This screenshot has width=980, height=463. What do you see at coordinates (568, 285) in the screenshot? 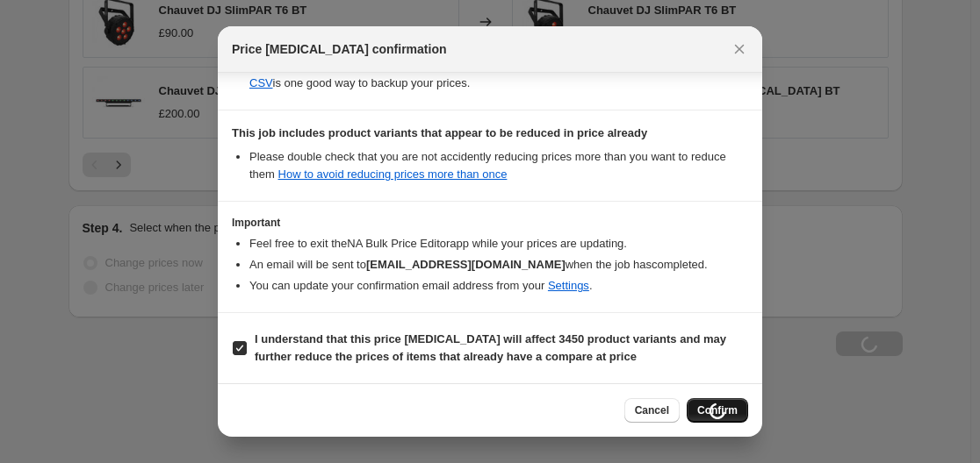
I see `a: Settings` at bounding box center [568, 285].